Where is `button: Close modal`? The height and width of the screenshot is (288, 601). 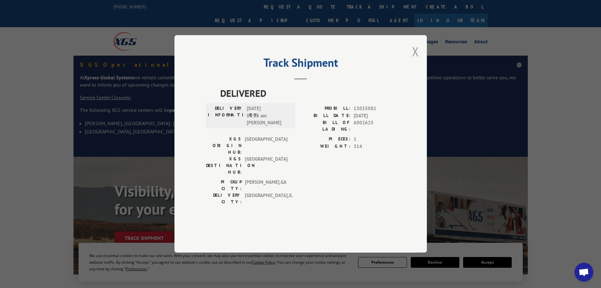
button: Close modal is located at coordinates (416, 51).